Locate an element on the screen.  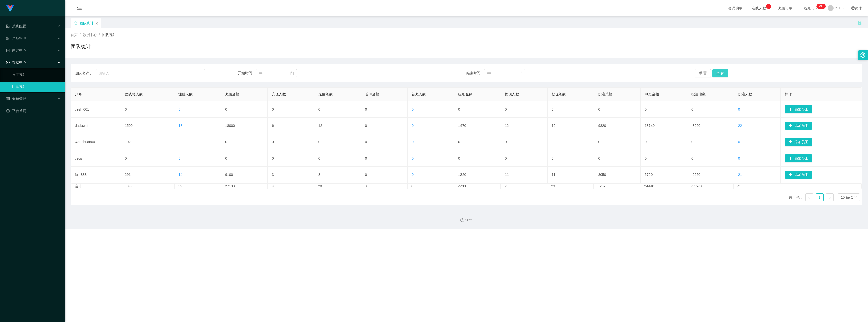
i: 图标: right is located at coordinates (830, 198).